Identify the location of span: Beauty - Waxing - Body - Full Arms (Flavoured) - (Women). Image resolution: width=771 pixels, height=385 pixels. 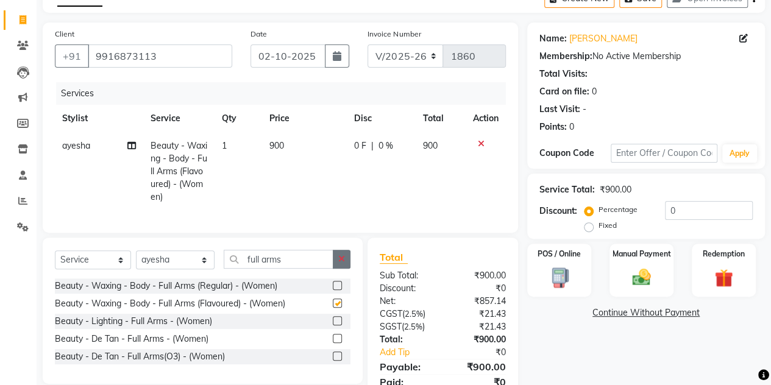
(179, 171).